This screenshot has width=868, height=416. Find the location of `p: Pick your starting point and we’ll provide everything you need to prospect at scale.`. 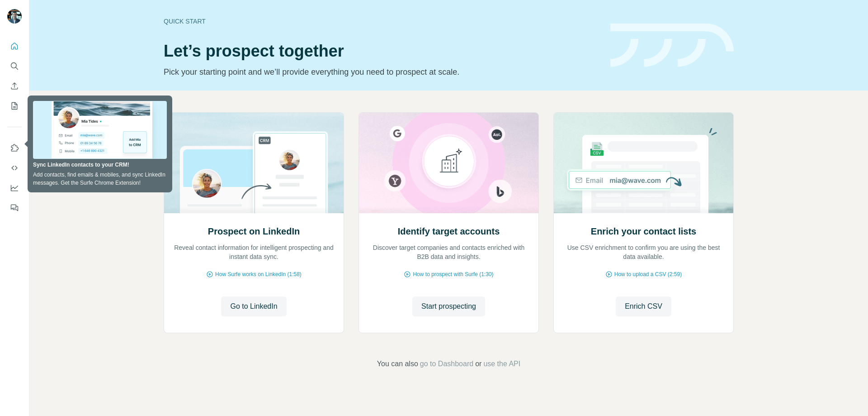

p: Pick your starting point and we’ll provide everything you need to prospect at scale. is located at coordinates (381, 72).